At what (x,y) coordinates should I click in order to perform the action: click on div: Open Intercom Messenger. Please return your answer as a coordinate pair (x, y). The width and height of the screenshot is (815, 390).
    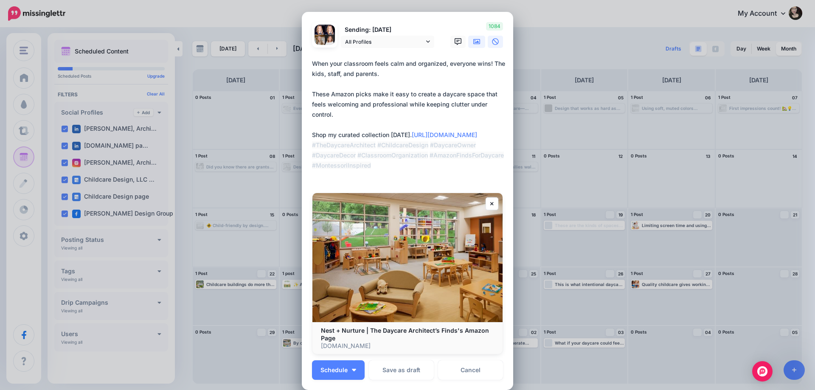
    Looking at the image, I should click on (762, 371).